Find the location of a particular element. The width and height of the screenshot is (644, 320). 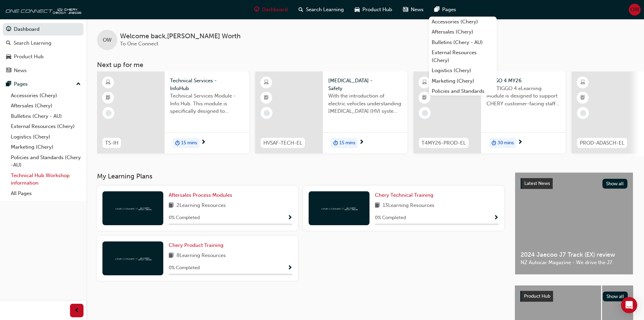

span: 30 mins is located at coordinates (506, 143).